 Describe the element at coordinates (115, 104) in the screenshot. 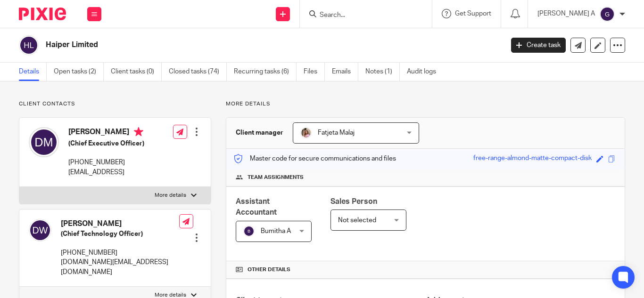

I see `p: Client contacts` at that location.